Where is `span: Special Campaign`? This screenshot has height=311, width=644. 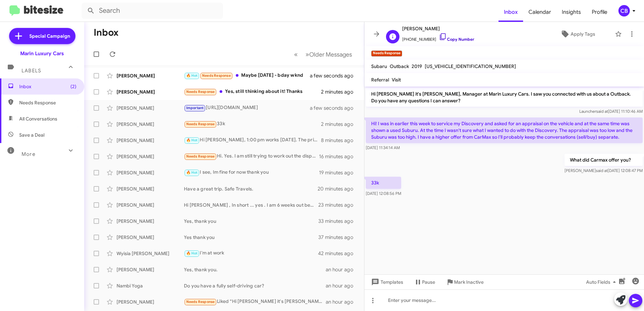
span: Special Campaign is located at coordinates (49, 36).